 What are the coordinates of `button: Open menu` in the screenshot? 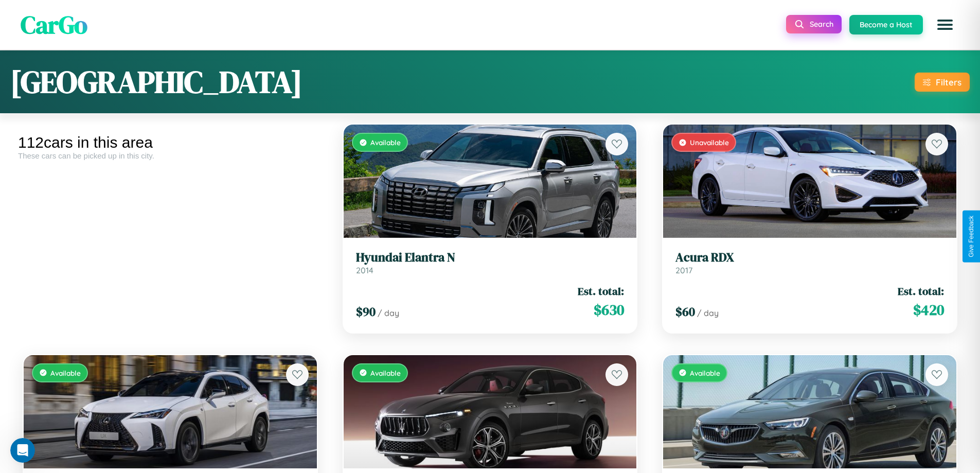 It's located at (945, 25).